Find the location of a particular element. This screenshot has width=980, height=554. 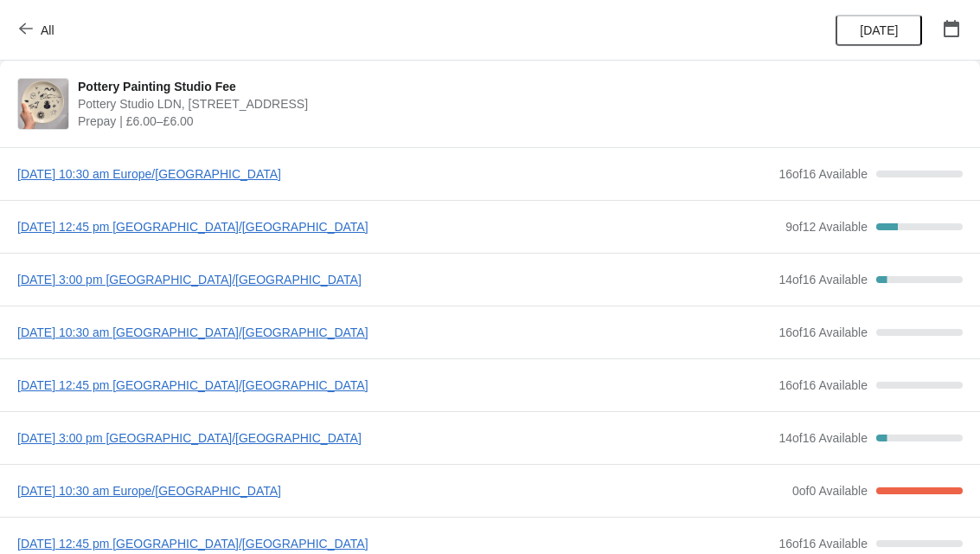

span: Pottery Painting Studio Fee is located at coordinates (516, 87).